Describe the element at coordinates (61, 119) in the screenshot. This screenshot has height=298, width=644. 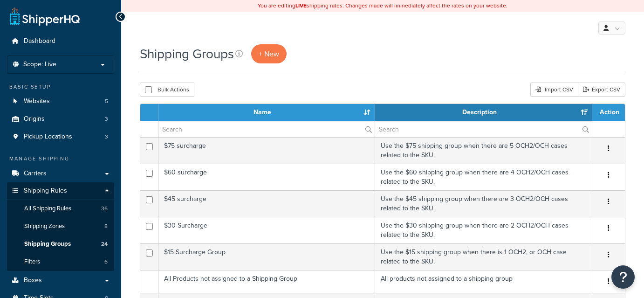
I see `li: Origins` at that location.